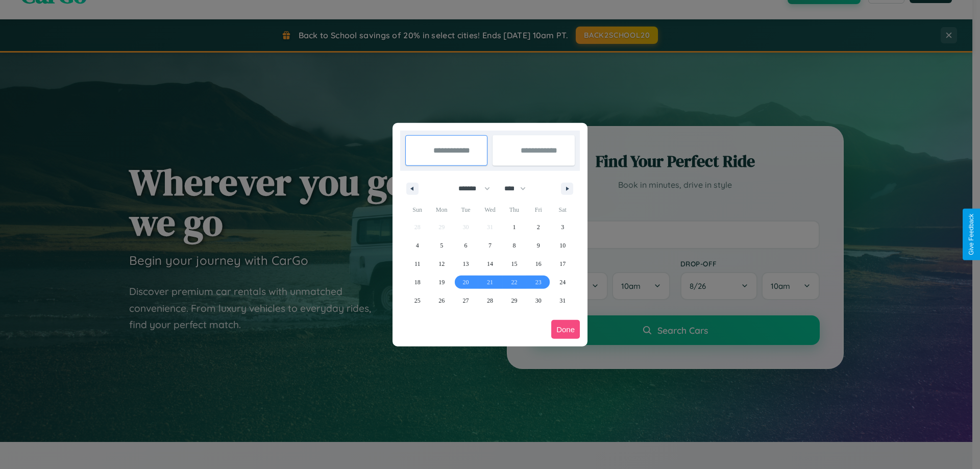  I want to click on button: 5, so click(441, 246).